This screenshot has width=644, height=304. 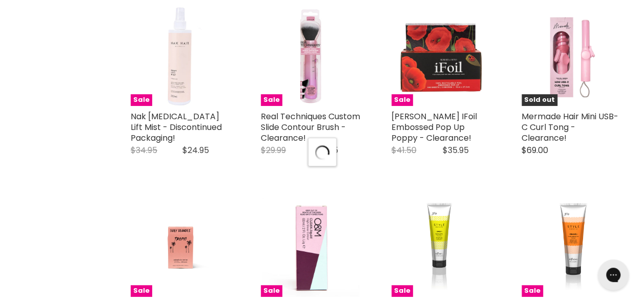 I want to click on a: O&M Clean.Liquid Colour - Clearance! Sale, so click(x=310, y=247).